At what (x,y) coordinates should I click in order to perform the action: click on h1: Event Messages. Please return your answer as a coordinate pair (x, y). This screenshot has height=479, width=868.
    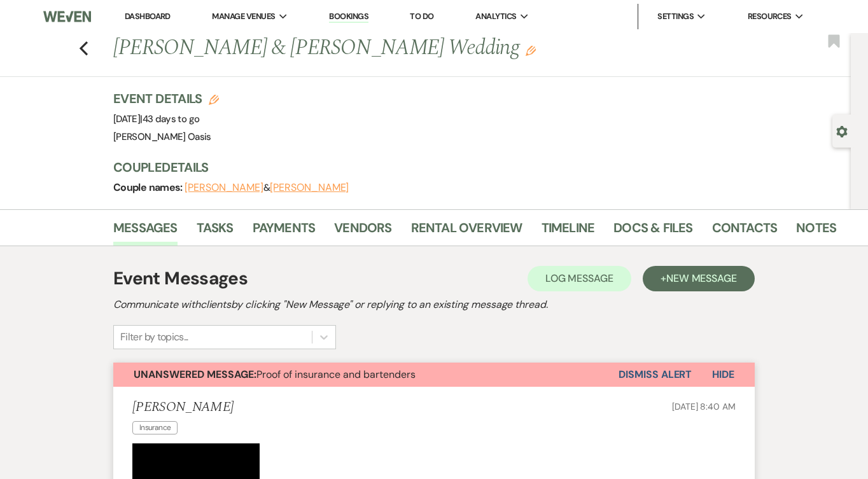
    Looking at the image, I should click on (180, 279).